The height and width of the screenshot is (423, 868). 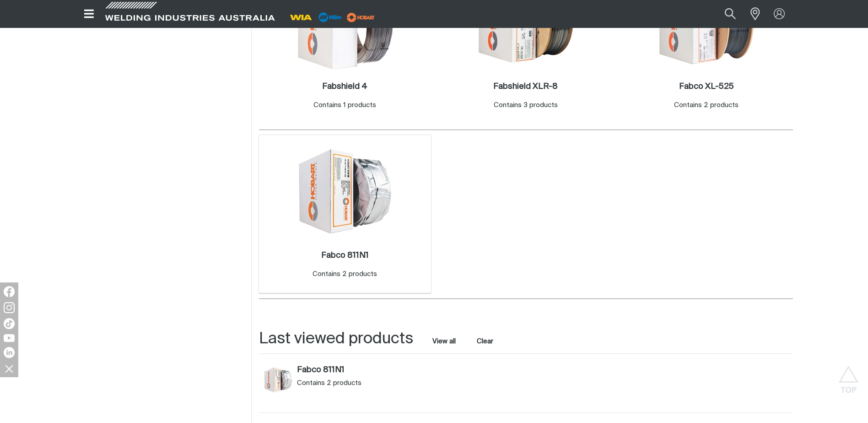 What do you see at coordinates (525, 86) in the screenshot?
I see `a: Fabshield XLR-8` at bounding box center [525, 86].